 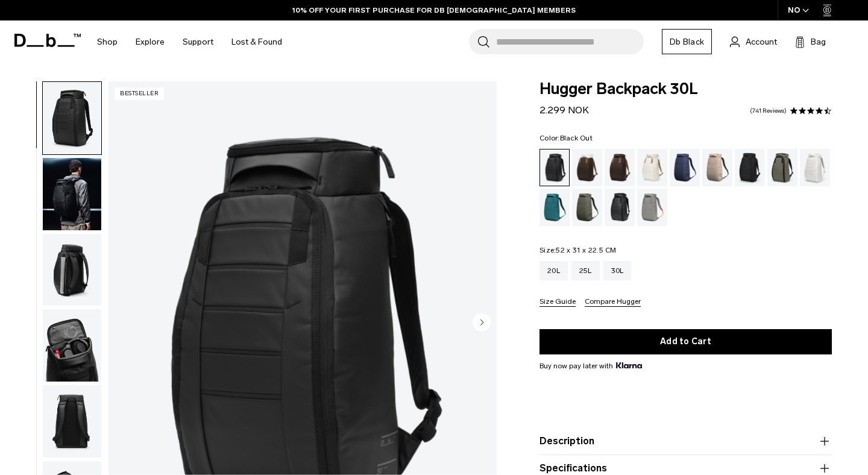 I want to click on span: 2.299 NOK, so click(x=564, y=110).